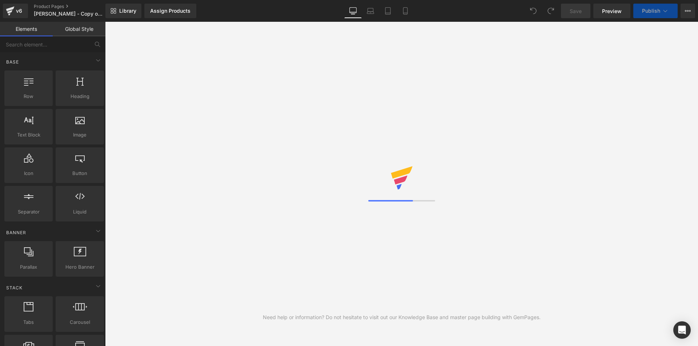  I want to click on span: Separator, so click(28, 212).